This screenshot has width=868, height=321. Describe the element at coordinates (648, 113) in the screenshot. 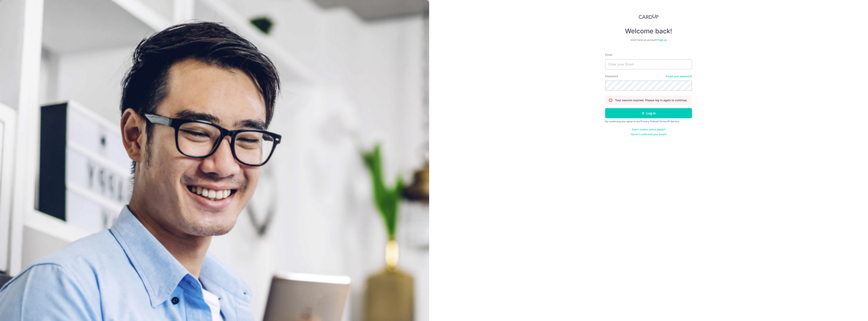

I see `button: Log in` at that location.